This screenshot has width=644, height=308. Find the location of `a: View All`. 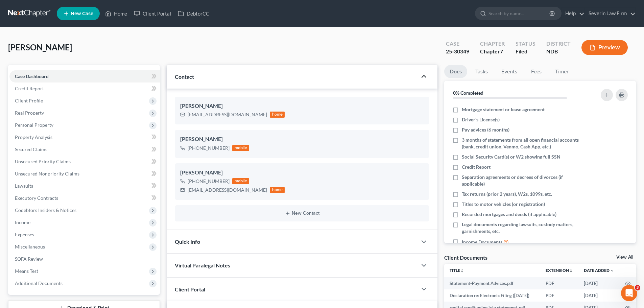

a: View All is located at coordinates (625, 257).